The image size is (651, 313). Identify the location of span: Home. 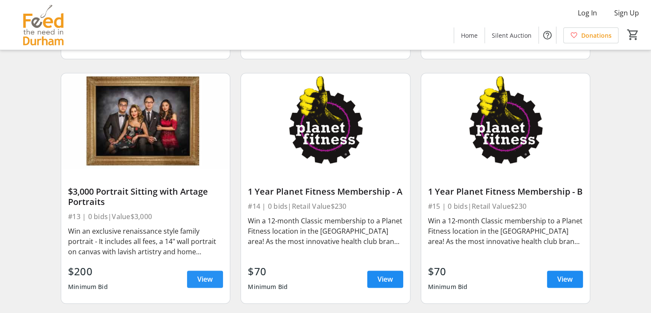
(469, 35).